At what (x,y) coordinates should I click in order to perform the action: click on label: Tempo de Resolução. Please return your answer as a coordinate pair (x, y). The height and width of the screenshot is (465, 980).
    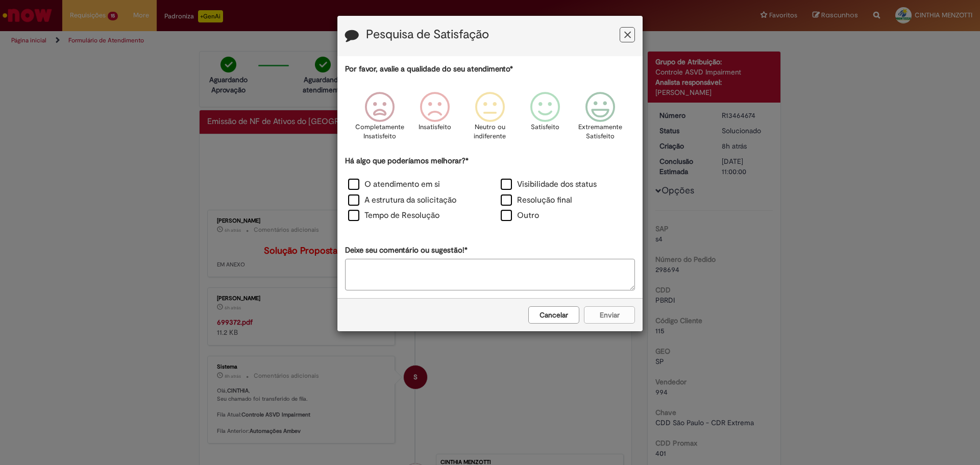
    Looking at the image, I should click on (394, 216).